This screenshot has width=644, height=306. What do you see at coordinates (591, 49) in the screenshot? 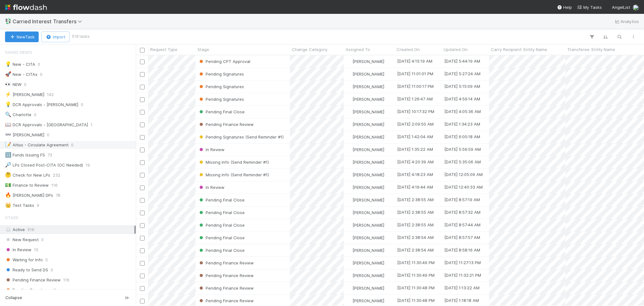
I see `span: Transferee: Entity Name` at bounding box center [591, 49].